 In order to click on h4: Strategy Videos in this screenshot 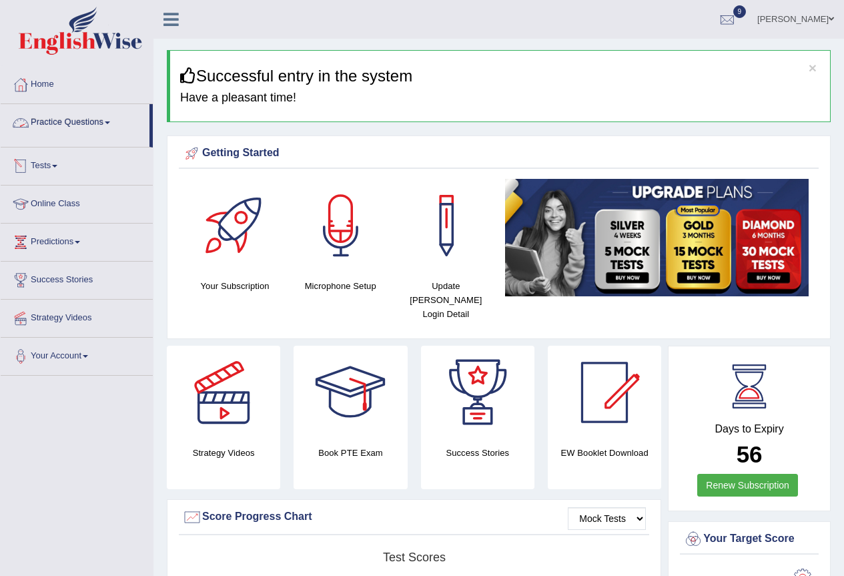, I will do `click(224, 452)`.